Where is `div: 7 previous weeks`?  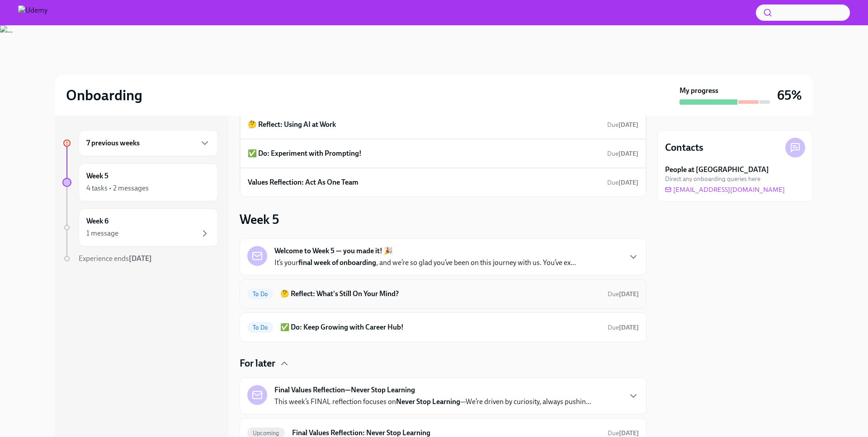 div: 7 previous weeks is located at coordinates (149, 143).